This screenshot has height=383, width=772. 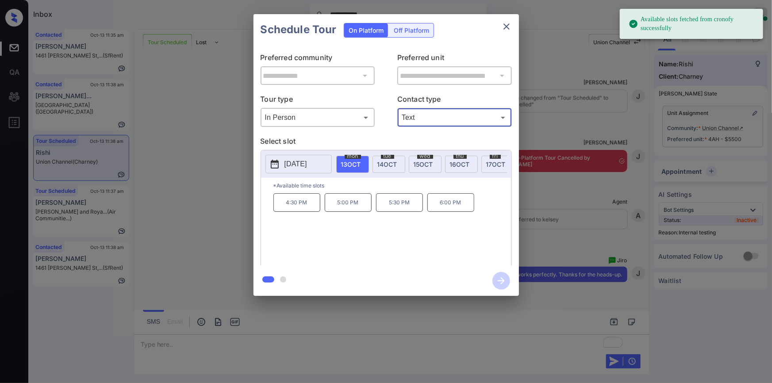 I want to click on p: Tour type, so click(x=318, y=101).